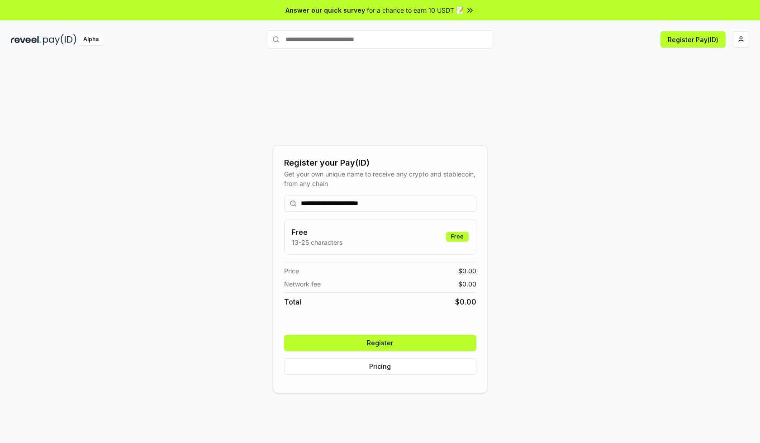 This screenshot has width=760, height=443. I want to click on span: Total, so click(293, 302).